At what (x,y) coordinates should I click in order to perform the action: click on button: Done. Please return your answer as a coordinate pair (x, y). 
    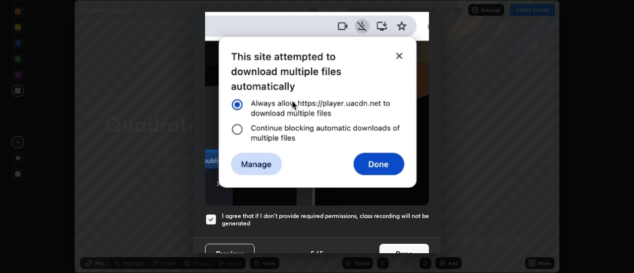
    Looking at the image, I should click on (404, 254).